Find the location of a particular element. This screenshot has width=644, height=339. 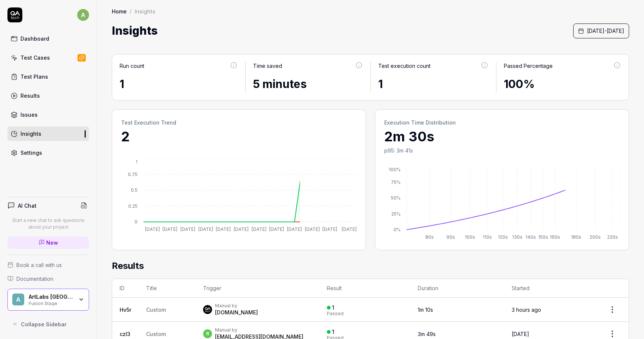

tspan: 90s is located at coordinates (451, 237).